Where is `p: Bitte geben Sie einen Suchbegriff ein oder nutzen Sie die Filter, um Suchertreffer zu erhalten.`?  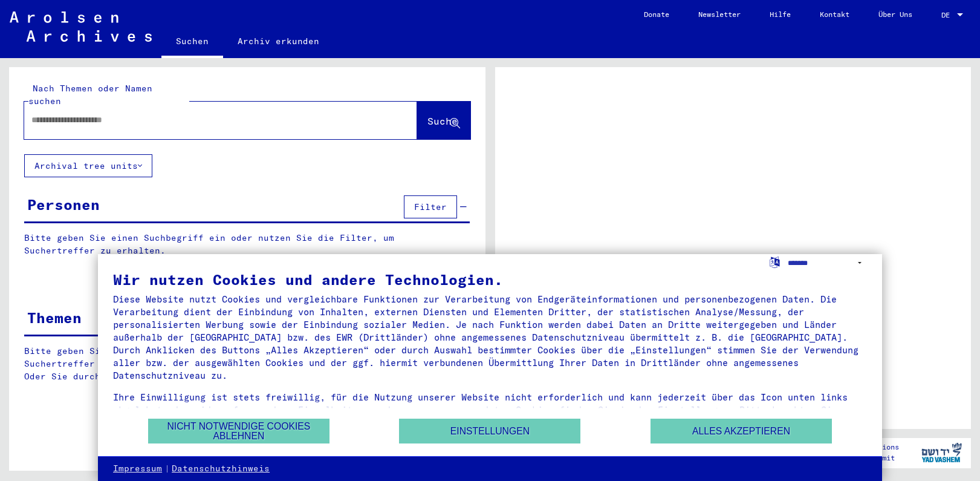
p: Bitte geben Sie einen Suchbegriff ein oder nutzen Sie die Filter, um Suchertreffer zu erhalten. is located at coordinates (247, 244).